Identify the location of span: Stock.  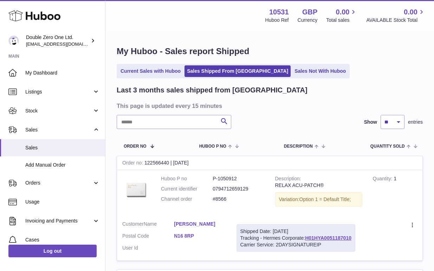
(59, 111).